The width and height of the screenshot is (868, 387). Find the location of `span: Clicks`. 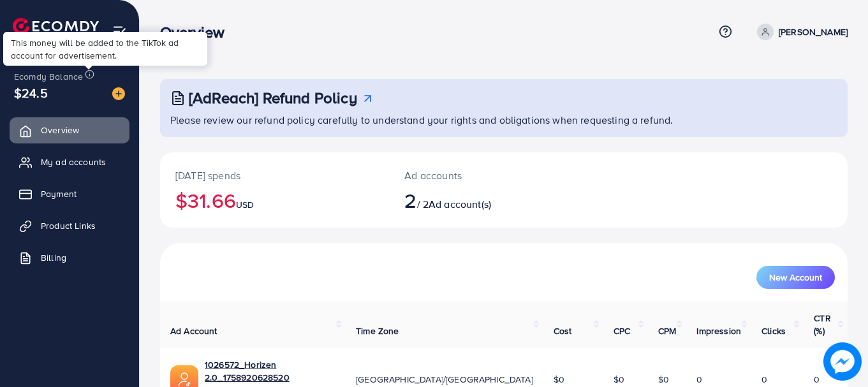

span: Clicks is located at coordinates (773, 331).